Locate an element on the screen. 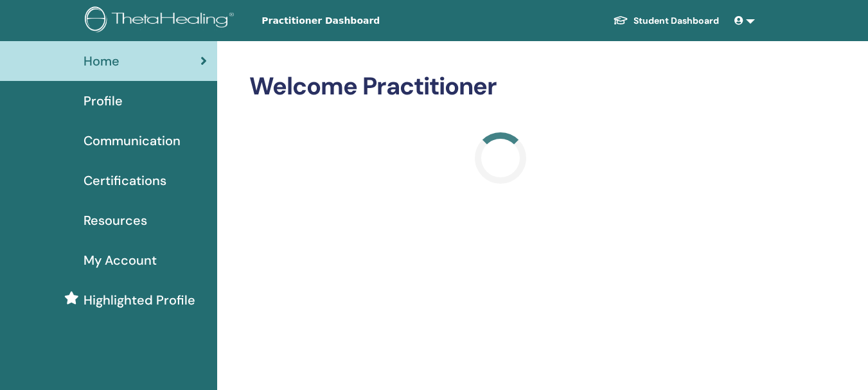 The height and width of the screenshot is (390, 868). span: Communication is located at coordinates (132, 141).